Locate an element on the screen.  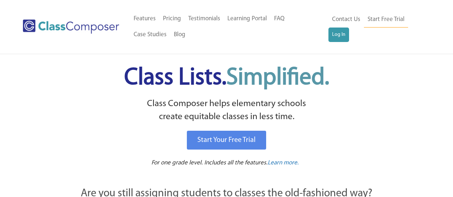
a: Start Your Free Trial is located at coordinates (226, 140).